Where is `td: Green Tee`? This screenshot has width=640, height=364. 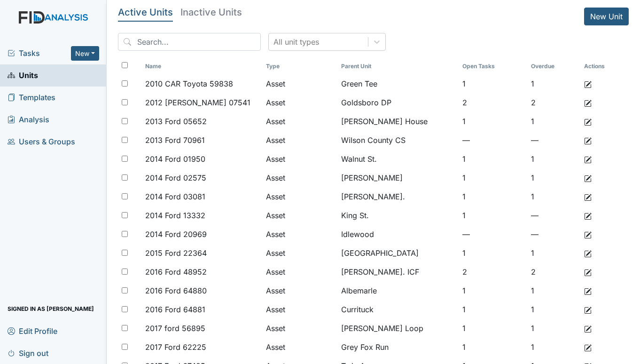
td: Green Tee is located at coordinates (398, 84).